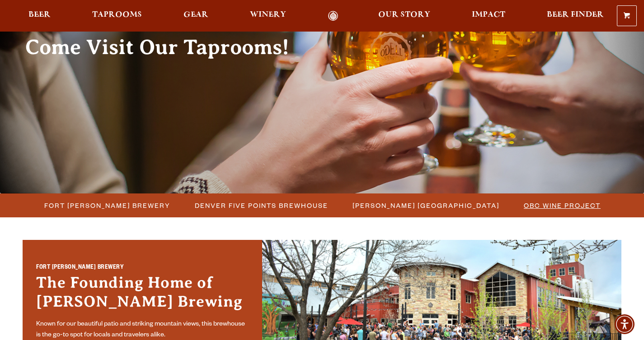  I want to click on span: Beer Finder, so click(575, 15).